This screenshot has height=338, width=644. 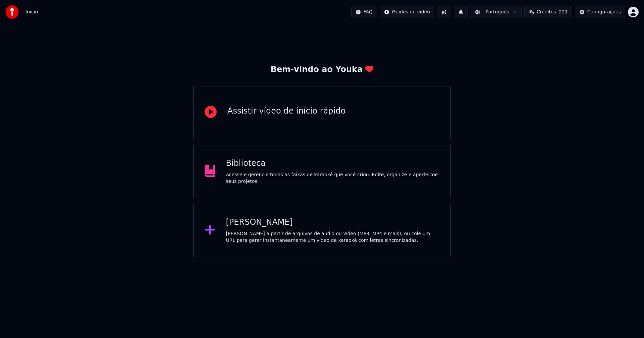 I want to click on button: Créditos221, so click(x=549, y=12).